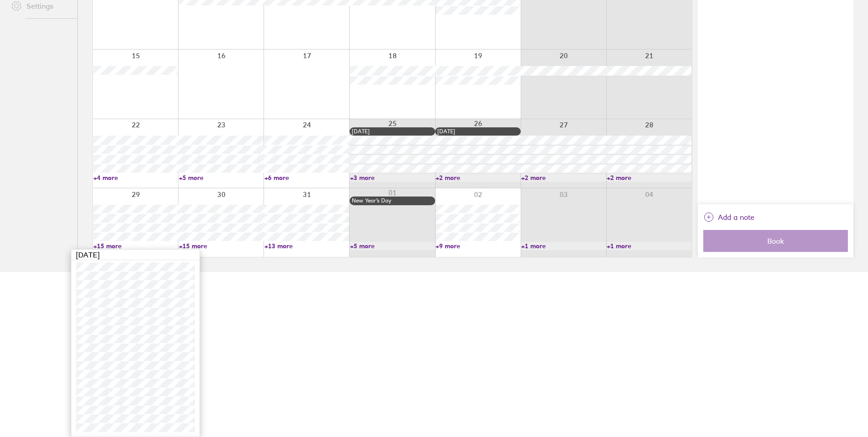  I want to click on button: Add a note, so click(729, 217).